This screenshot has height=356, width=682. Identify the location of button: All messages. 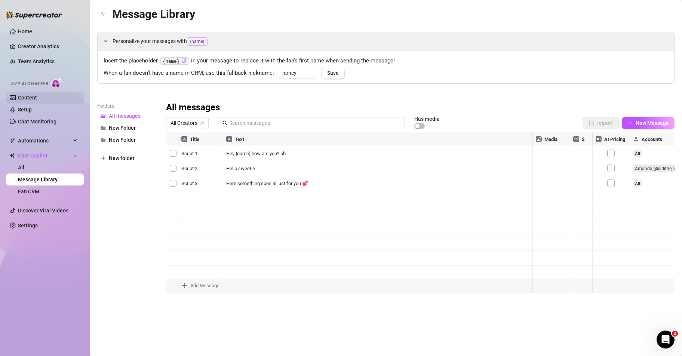
(127, 116).